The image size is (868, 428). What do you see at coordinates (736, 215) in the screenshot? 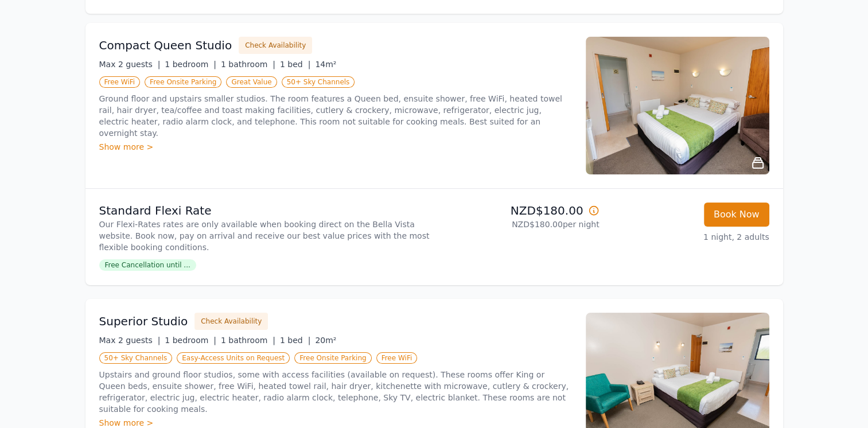
I see `button: Book Now` at bounding box center [736, 215].